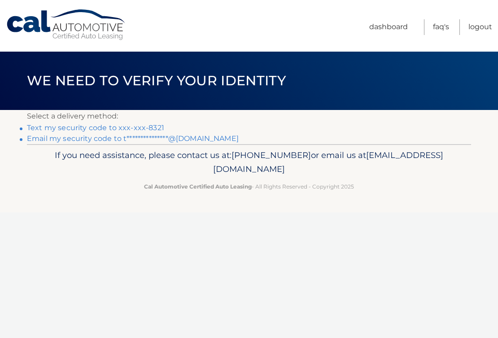 The image size is (498, 338). Describe the element at coordinates (249, 162) in the screenshot. I see `p: If you need assistance, please contact us at: or email us at` at that location.